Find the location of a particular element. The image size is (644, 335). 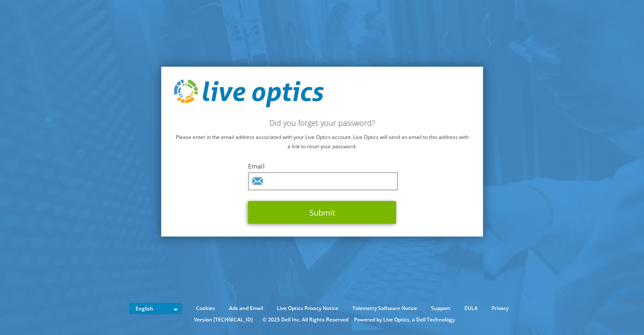

h2: Did you forget your password? is located at coordinates (322, 122).